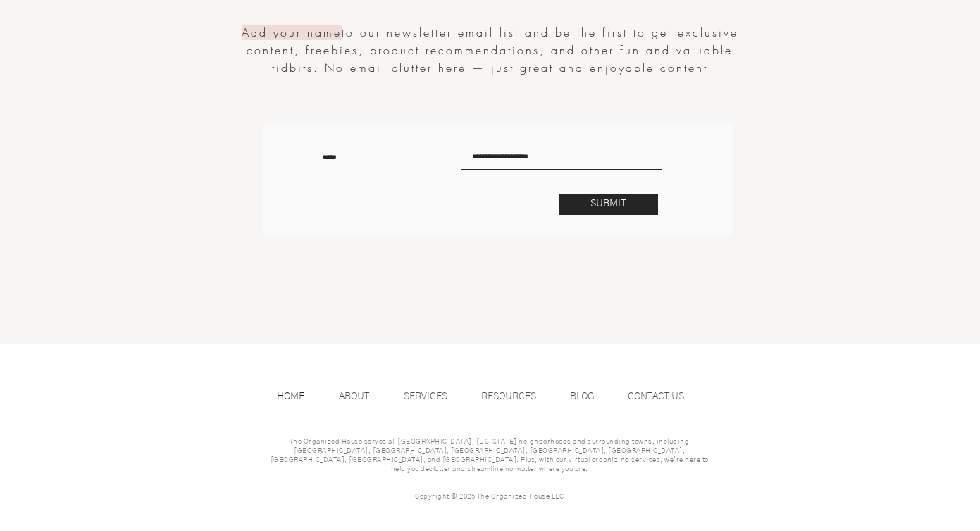 The height and width of the screenshot is (531, 980). What do you see at coordinates (292, 33) in the screenshot?
I see `span: Add your name` at bounding box center [292, 33].